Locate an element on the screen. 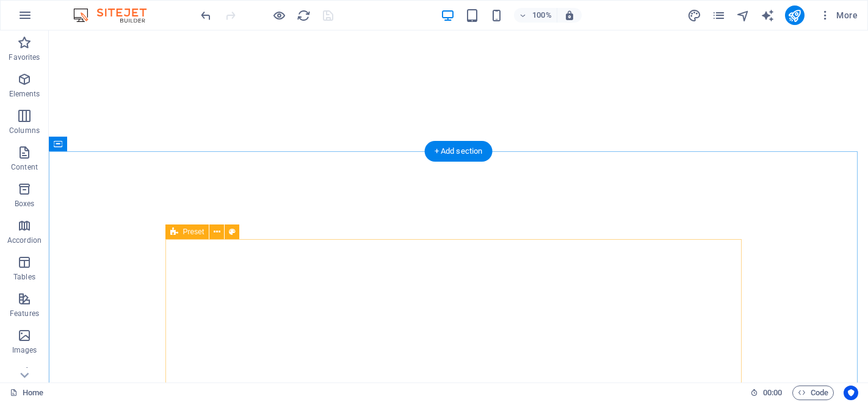  i: Pages (Ctrl+Alt+S) is located at coordinates (719, 15).